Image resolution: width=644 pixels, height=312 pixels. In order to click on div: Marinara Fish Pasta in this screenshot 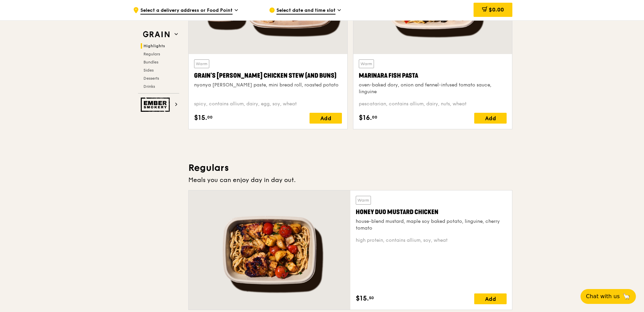, I will do `click(433, 76)`.